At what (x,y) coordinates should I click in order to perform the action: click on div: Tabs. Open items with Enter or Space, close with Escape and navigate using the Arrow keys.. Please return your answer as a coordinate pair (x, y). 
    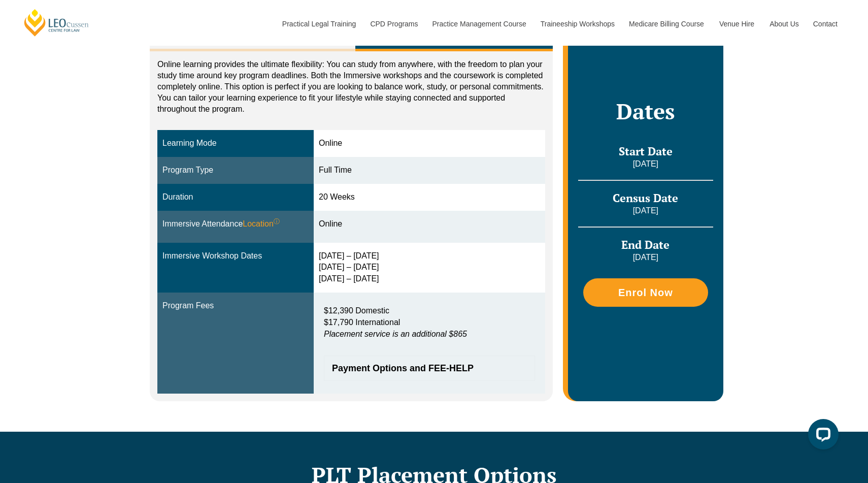
    Looking at the image, I should click on (351, 209).